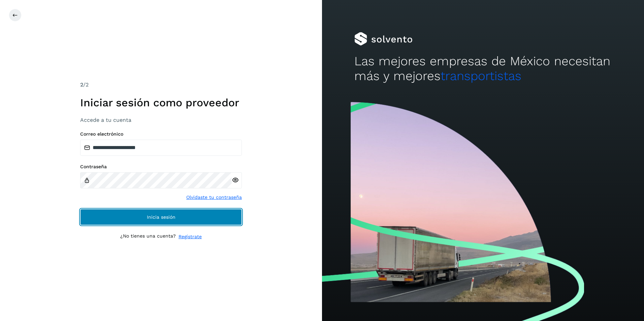  Describe the element at coordinates (161, 217) in the screenshot. I see `button: Inicia sesión` at that location.